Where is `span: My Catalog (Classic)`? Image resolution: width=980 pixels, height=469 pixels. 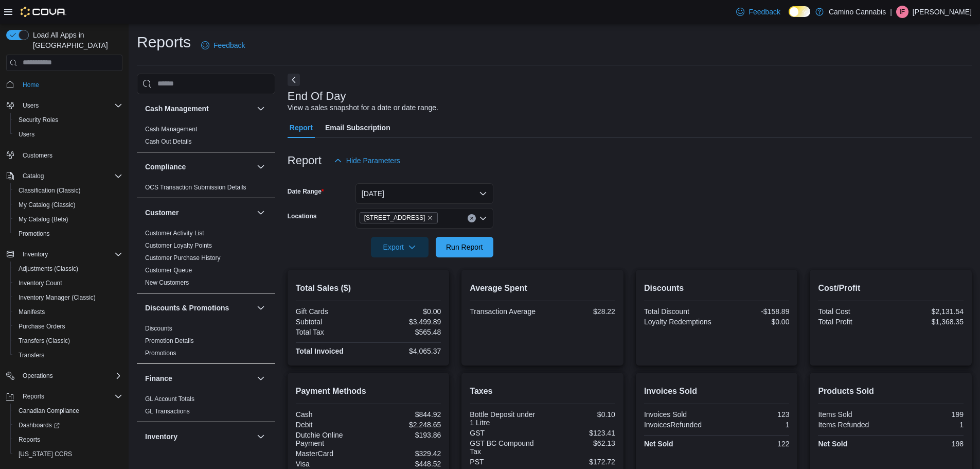 span: My Catalog (Classic) is located at coordinates (47, 204).